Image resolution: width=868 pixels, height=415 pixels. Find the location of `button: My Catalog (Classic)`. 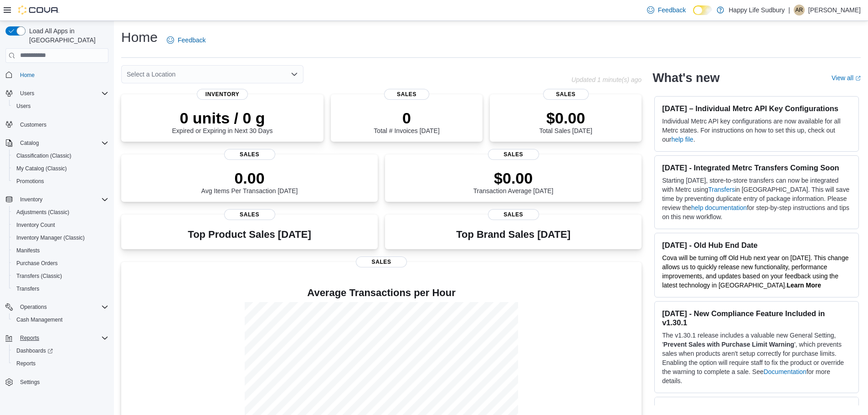

button: My Catalog (Classic) is located at coordinates (61, 169).